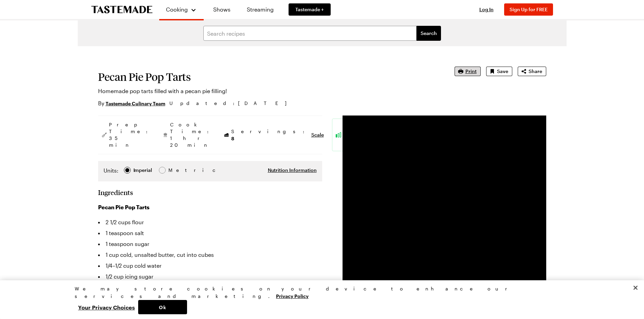 This screenshot has width=644, height=319. Describe the element at coordinates (317, 135) in the screenshot. I see `button: Scale` at that location.